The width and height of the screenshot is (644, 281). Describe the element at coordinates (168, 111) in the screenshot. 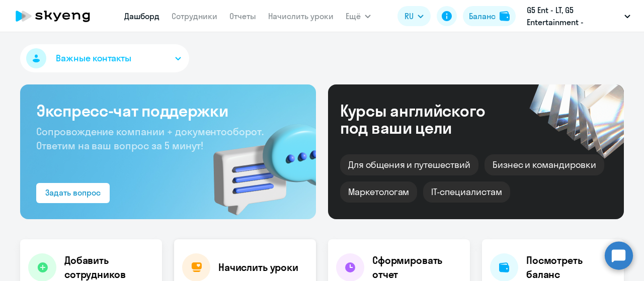

I see `h3: Экспресс-чат поддержки` at that location.